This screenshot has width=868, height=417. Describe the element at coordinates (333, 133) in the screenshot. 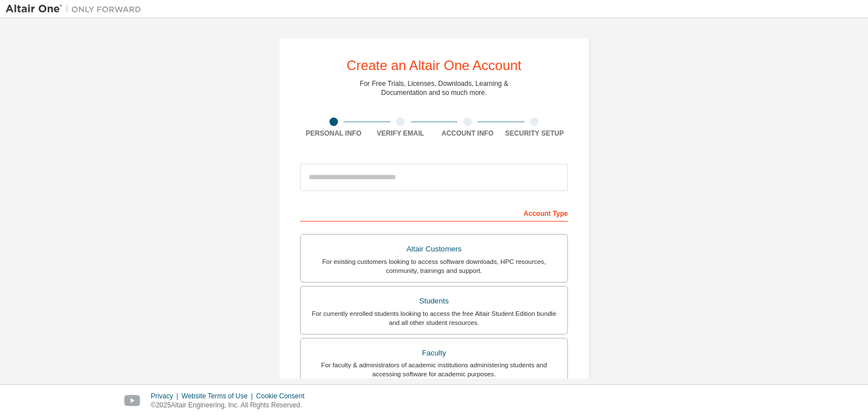

I see `div: Personal Info` at that location.